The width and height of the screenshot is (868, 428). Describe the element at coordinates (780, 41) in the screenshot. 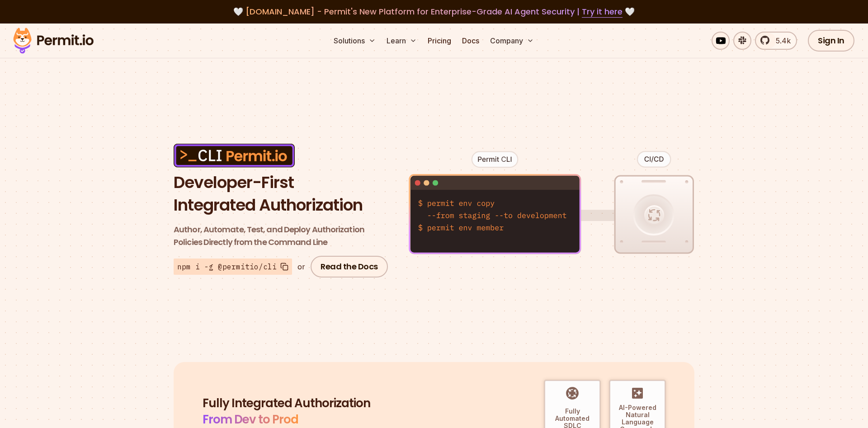

I see `span: 5.4k` at that location.